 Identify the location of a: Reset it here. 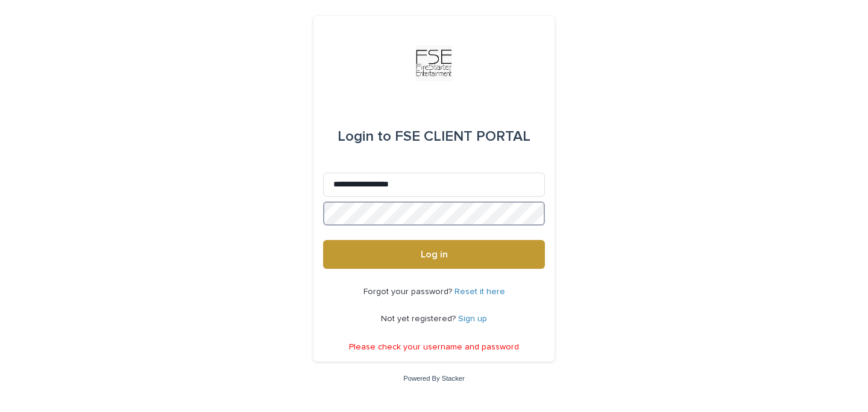
(479, 292).